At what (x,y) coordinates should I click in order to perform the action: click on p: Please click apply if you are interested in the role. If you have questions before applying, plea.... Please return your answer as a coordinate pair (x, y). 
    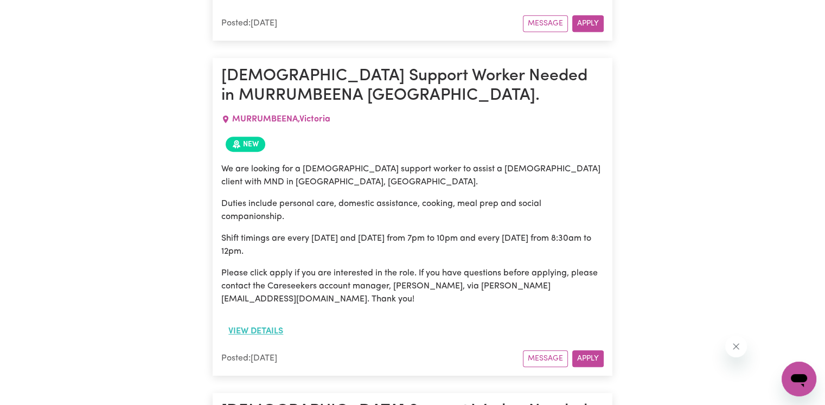
    Looking at the image, I should click on (412, 286).